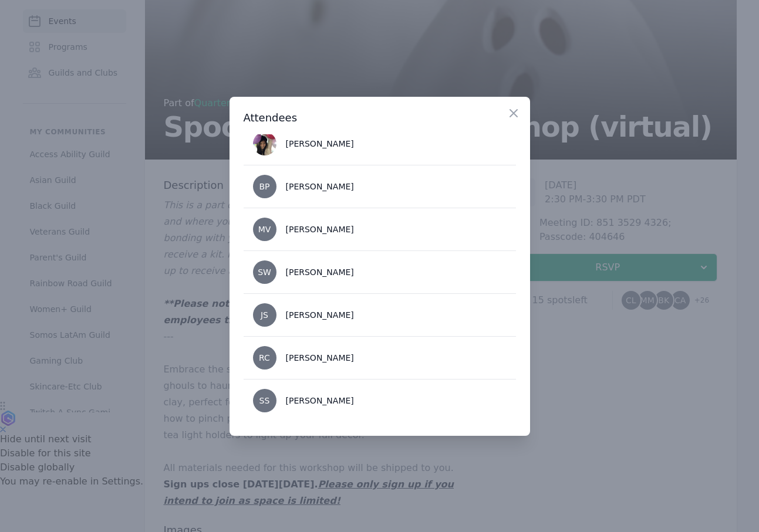 This screenshot has height=532, width=759. What do you see at coordinates (264, 358) in the screenshot?
I see `span: RC` at bounding box center [264, 358].